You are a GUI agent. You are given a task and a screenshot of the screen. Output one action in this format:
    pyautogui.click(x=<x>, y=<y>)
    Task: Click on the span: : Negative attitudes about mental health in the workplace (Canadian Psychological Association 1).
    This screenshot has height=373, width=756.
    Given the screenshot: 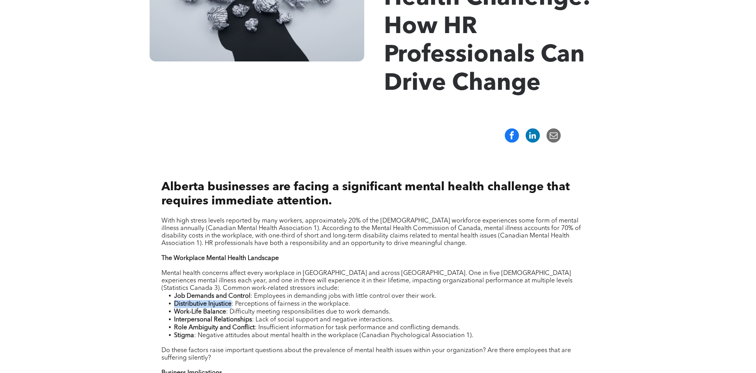 What is the action you would take?
    pyautogui.click(x=333, y=335)
    